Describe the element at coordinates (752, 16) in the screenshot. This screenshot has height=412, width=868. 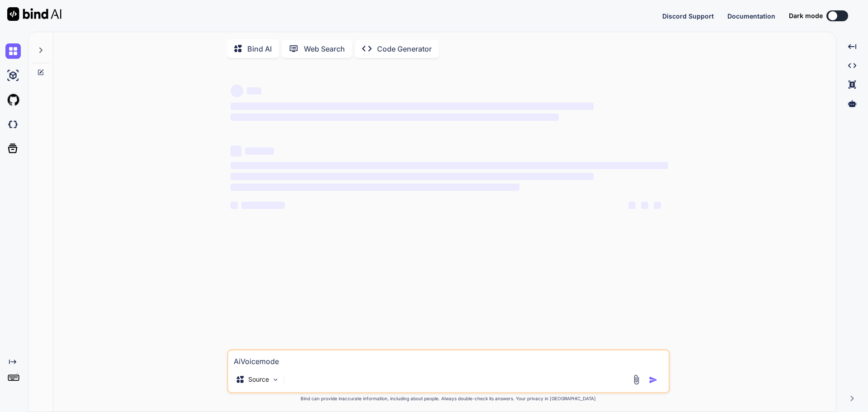
I see `span: Documentation` at that location.